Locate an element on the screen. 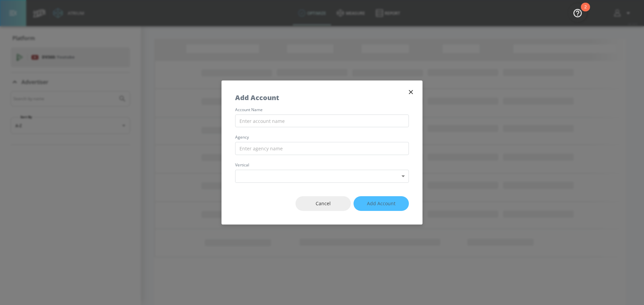 This screenshot has height=305, width=644. span: Cancel is located at coordinates (323, 203).